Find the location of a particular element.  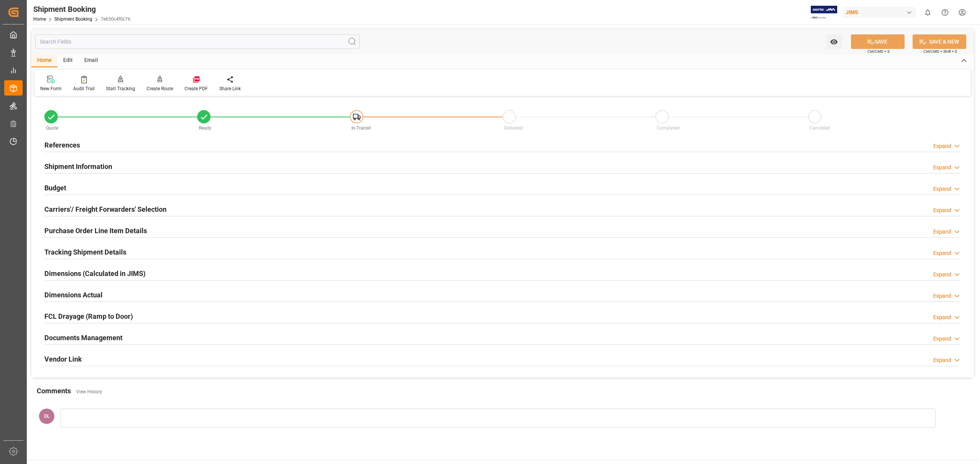

h2: Shipment Information is located at coordinates (78, 166).